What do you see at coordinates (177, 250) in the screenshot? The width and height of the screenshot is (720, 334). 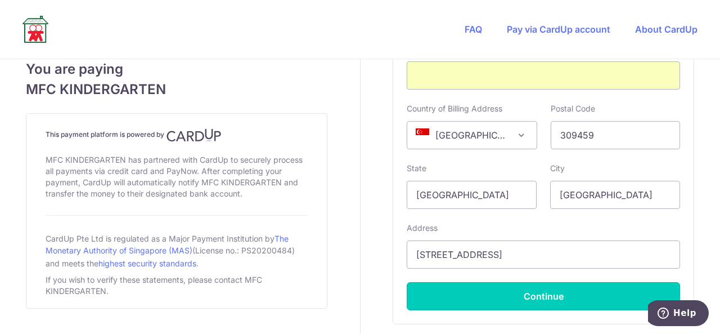 I see `div: CardUp Pte Ltd is regulated as a Major Payment Institution by (License no.: PS20200484) and meets...` at bounding box center [177, 250].